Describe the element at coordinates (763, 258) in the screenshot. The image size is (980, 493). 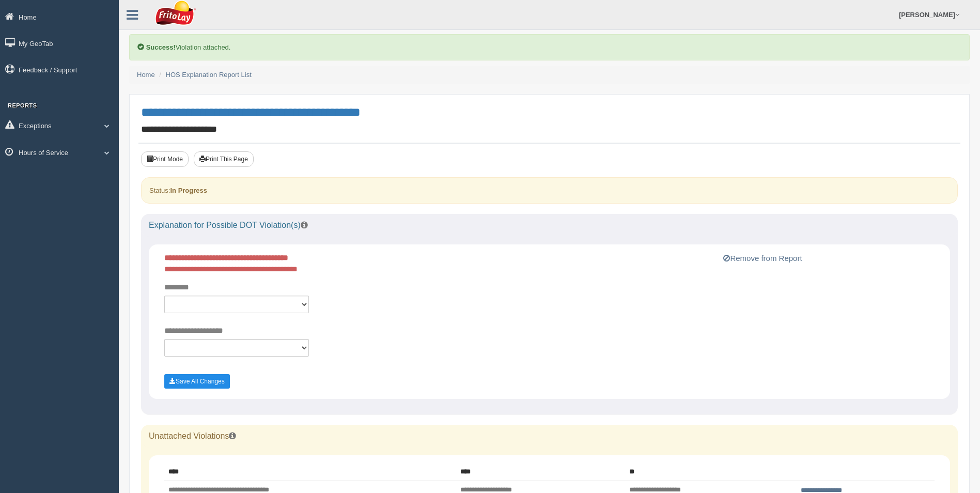
I see `button: Remove from Report` at that location.